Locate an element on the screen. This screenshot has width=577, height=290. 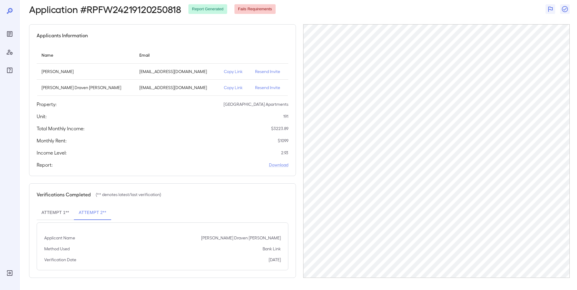
button: Attempt 1** is located at coordinates (55, 213).